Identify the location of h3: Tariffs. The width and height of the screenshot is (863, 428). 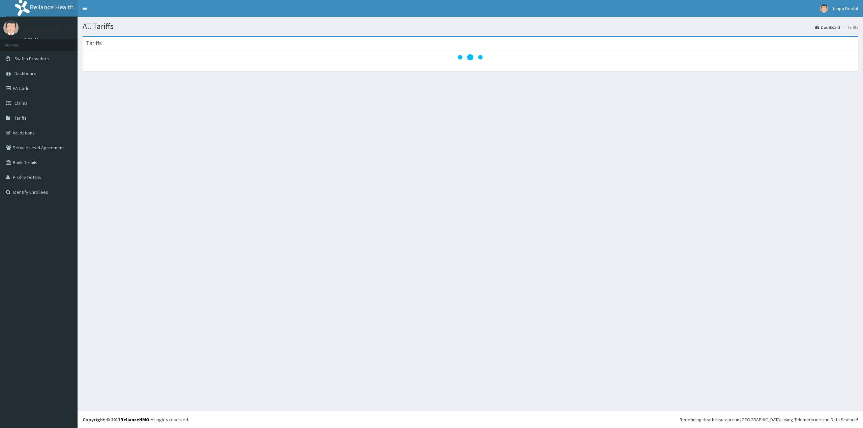
(94, 43).